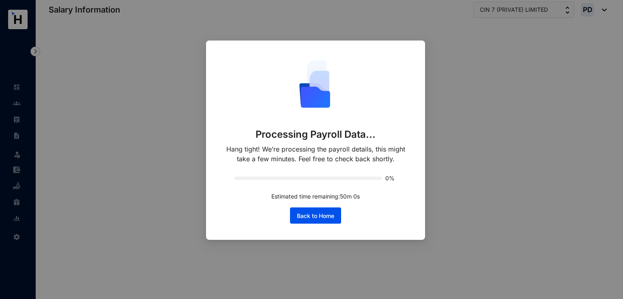 The height and width of the screenshot is (299, 623). I want to click on p: Estimated time remaining: 50 m 0 s, so click(315, 197).